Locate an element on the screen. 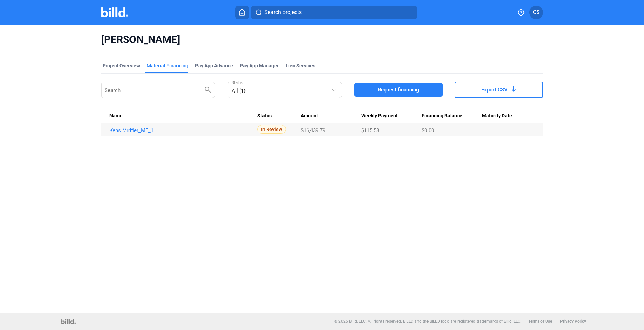 This screenshot has height=330, width=644. div: Project Overview is located at coordinates (121, 66).